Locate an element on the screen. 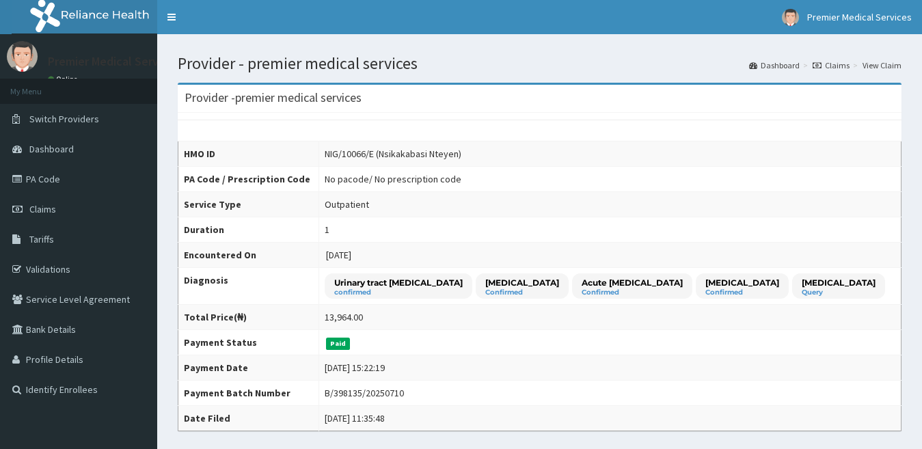 This screenshot has width=922, height=449. div: 13,964.00 is located at coordinates (344, 317).